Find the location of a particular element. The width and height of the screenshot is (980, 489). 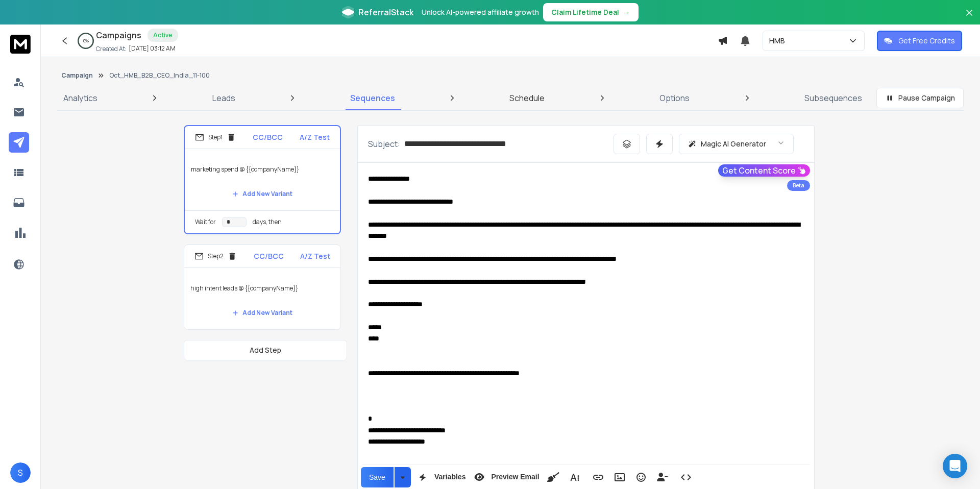

button: Insert Link (⌘K) is located at coordinates (598, 477).